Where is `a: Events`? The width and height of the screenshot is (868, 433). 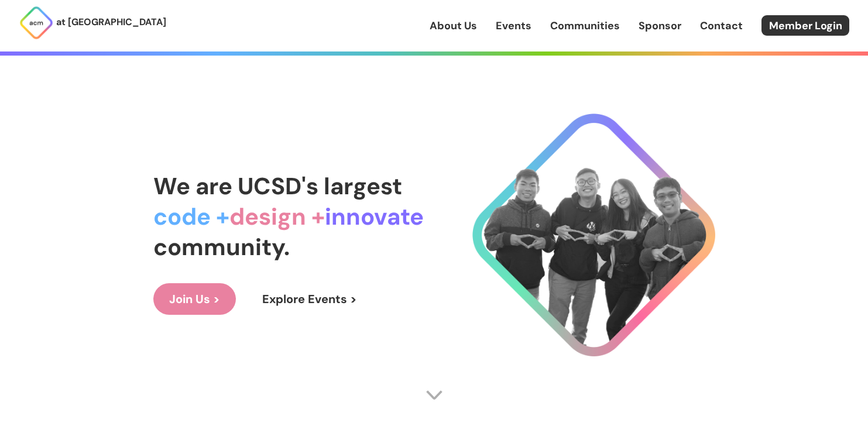 a: Events is located at coordinates (514, 26).